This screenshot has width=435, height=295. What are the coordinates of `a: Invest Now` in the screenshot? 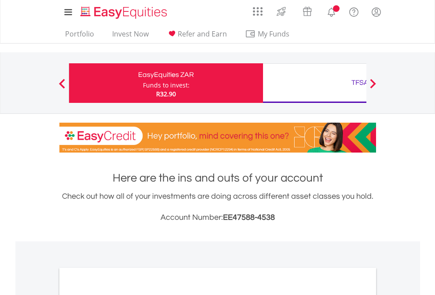 It's located at (130, 36).